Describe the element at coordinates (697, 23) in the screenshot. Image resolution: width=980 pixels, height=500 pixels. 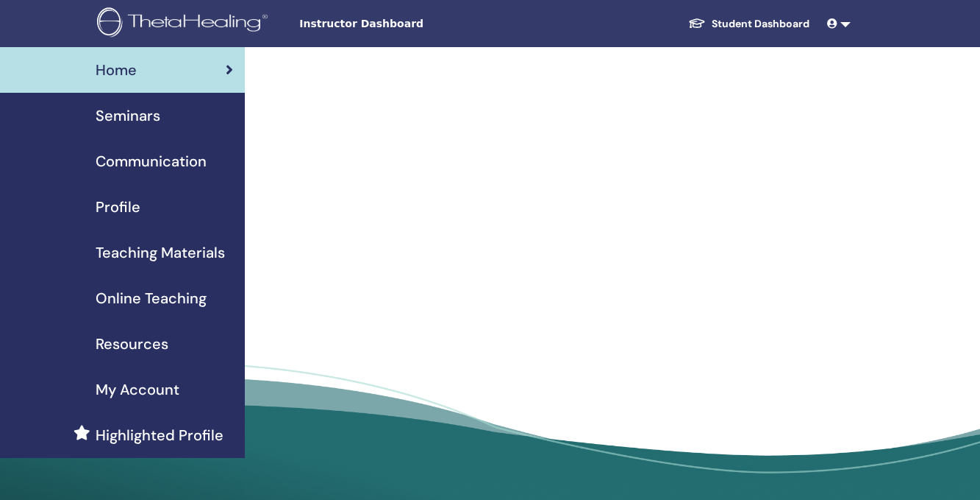
I see `img: graduation-cap-white.svg` at that location.